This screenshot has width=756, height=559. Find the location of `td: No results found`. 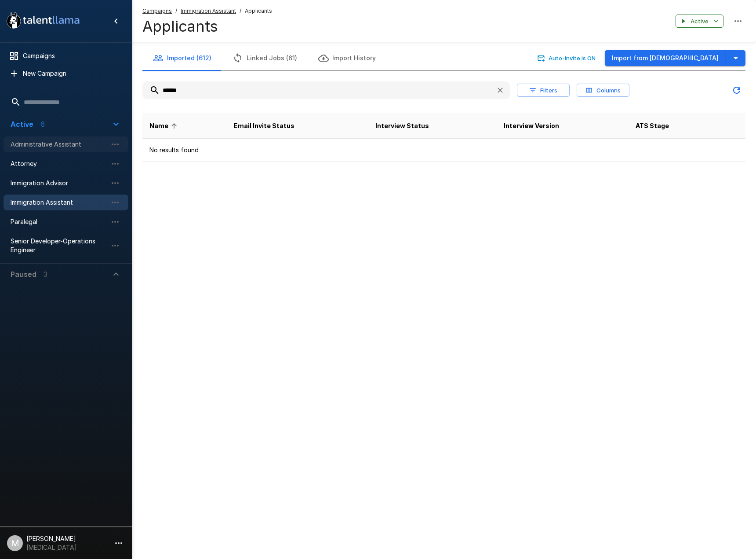

td: No results found is located at coordinates (430, 150).